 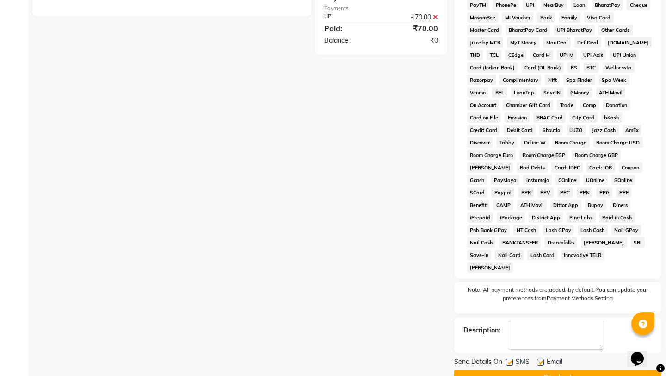 What do you see at coordinates (546, 17) in the screenshot?
I see `span: Bank` at bounding box center [546, 17].